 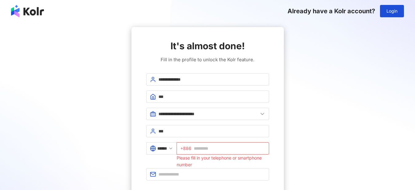 What do you see at coordinates (392, 11) in the screenshot?
I see `button: Login` at bounding box center [392, 11].